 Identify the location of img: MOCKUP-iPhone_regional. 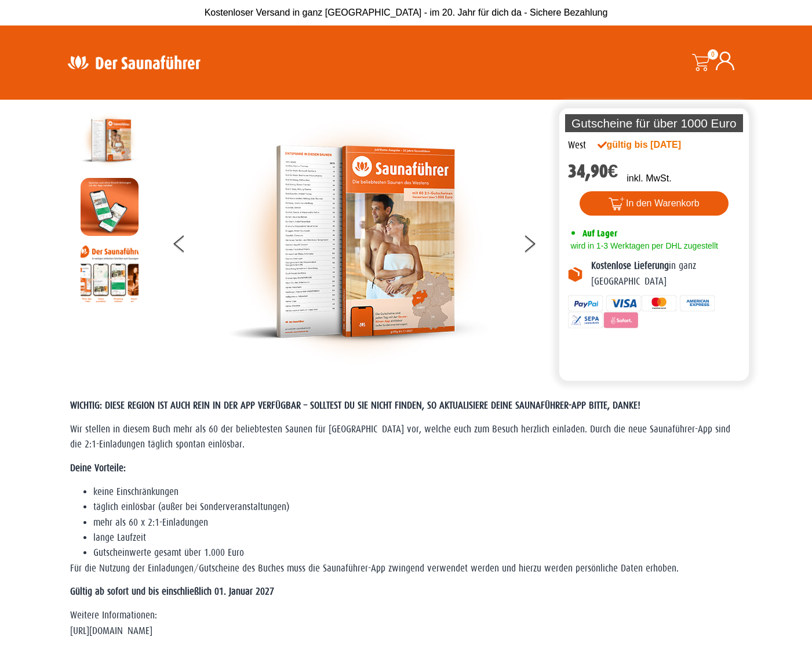
(110, 206).